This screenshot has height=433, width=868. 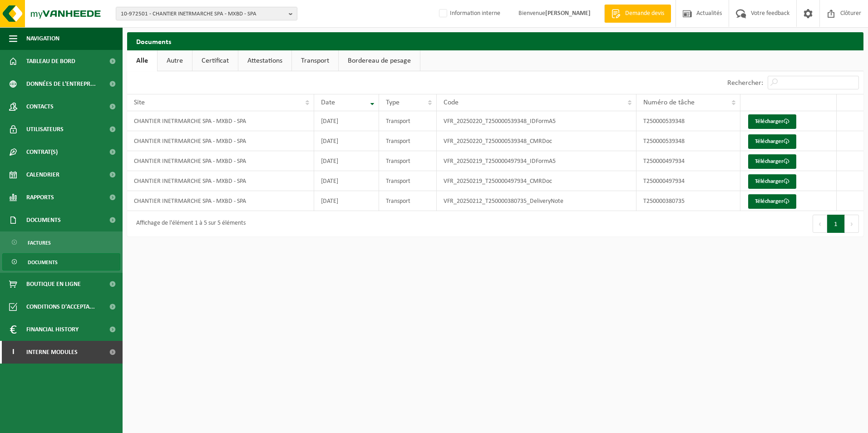 I want to click on span: Tableau de bord, so click(x=51, y=61).